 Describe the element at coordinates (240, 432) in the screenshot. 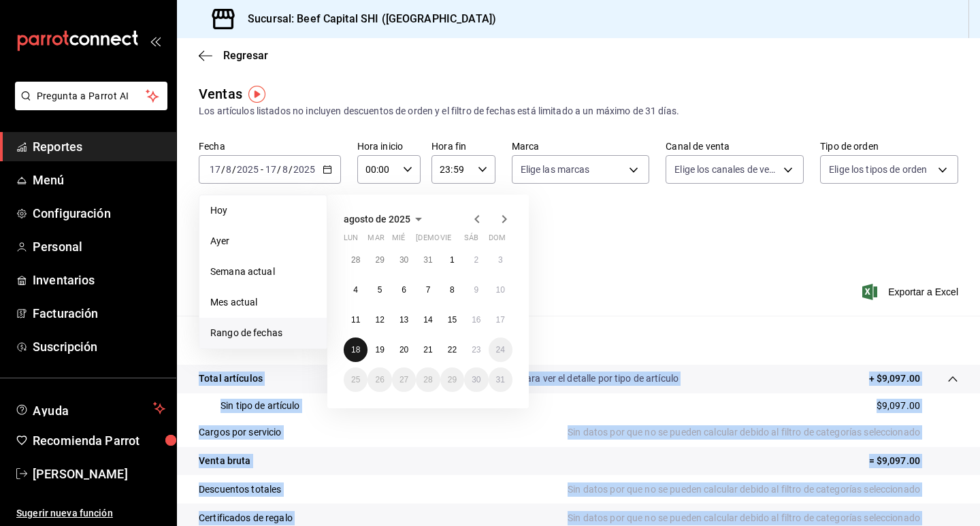

I see `p: Cargos por servicio` at that location.